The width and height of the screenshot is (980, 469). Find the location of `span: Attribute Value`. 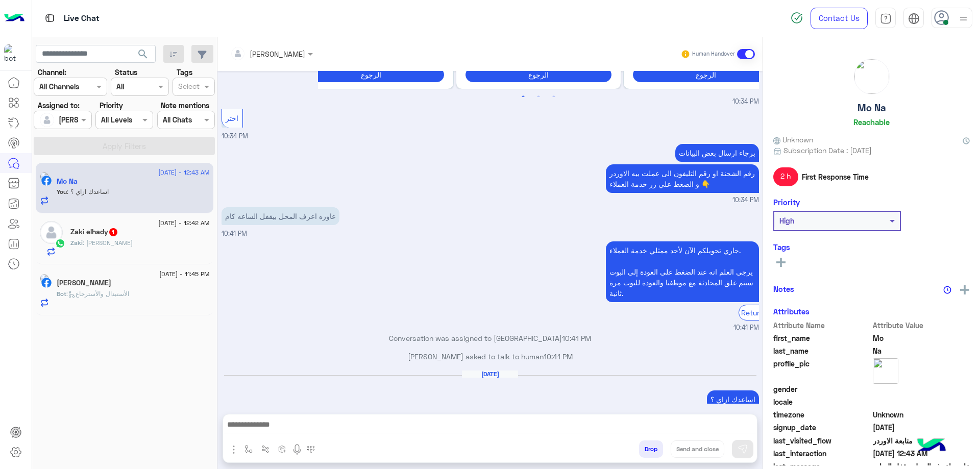

span: Attribute Value is located at coordinates (921, 325).